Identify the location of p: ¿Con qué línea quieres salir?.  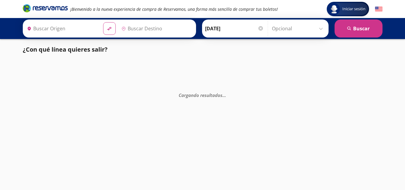
(65, 50).